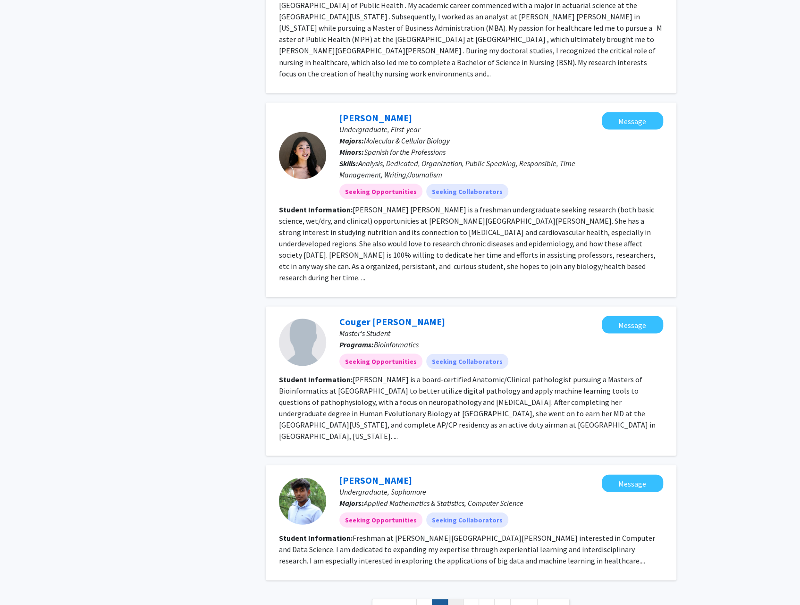  Describe the element at coordinates (349, 163) in the screenshot. I see `b: Skills:` at that location.